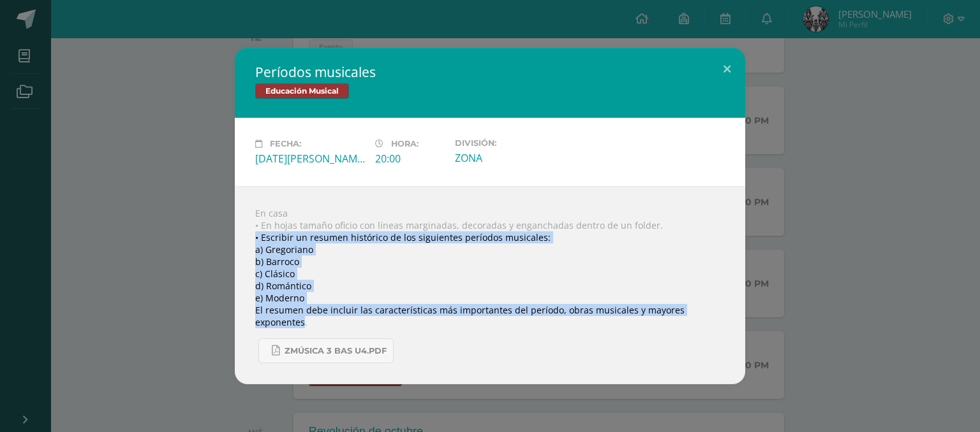  I want to click on div: ZONA, so click(510, 158).